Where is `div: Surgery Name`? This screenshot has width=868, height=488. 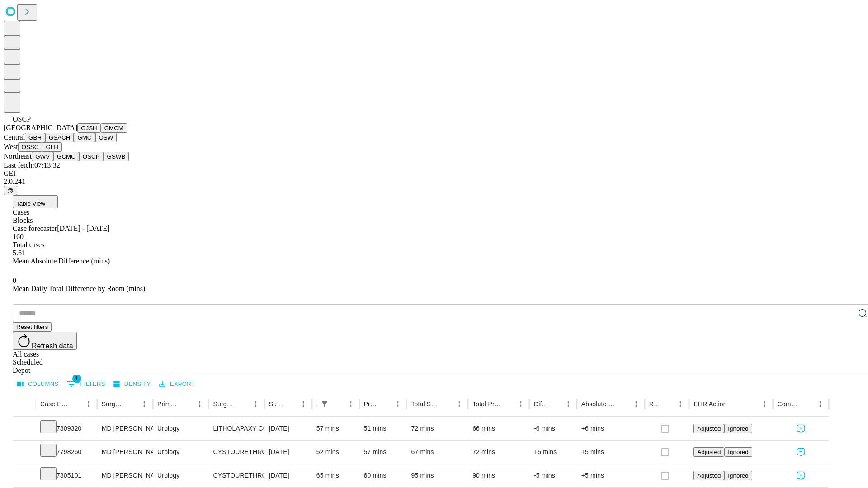 div: Surgery Name is located at coordinates (224, 404).